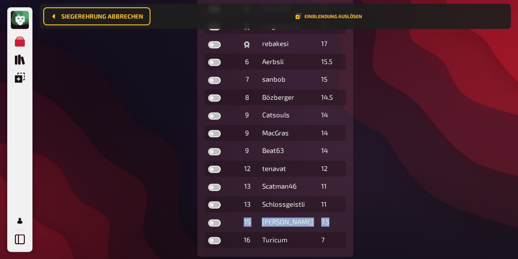 This screenshot has width=518, height=259. I want to click on div: Schlossgeistli, so click(288, 204).